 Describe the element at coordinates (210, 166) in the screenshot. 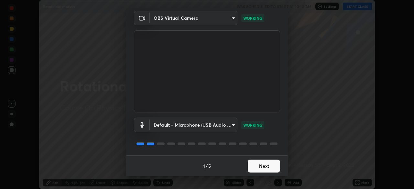

I see `h4: 5` at that location.